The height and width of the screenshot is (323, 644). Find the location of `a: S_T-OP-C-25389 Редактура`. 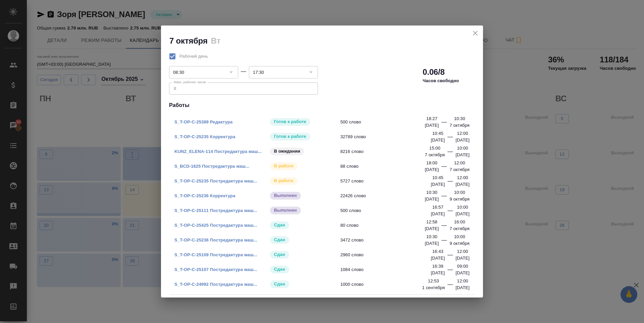

a: S_T-OP-C-25389 Редактура is located at coordinates (203, 122).